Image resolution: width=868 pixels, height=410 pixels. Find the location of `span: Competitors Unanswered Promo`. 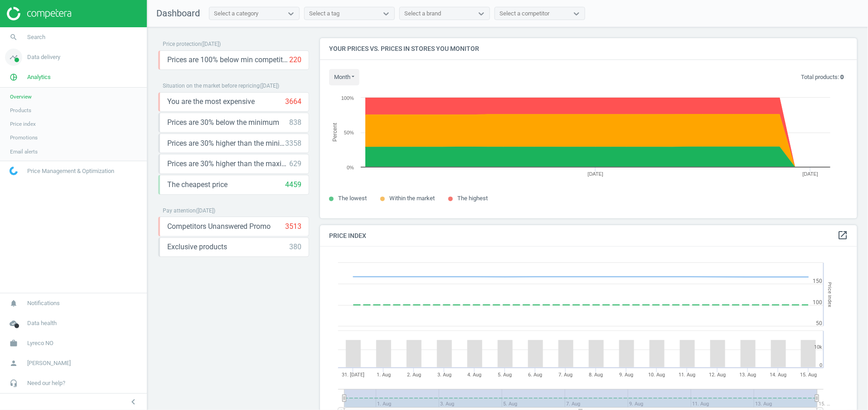

span: Competitors Unanswered Promo is located at coordinates (219, 227).